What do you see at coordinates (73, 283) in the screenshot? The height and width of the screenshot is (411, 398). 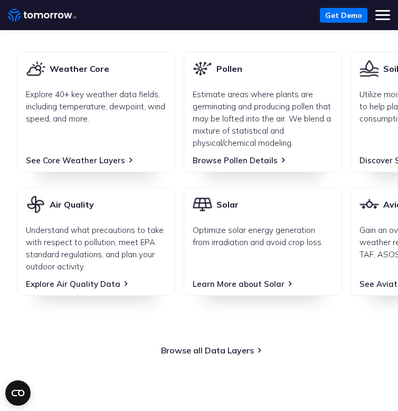 I see `a: Explore Air Quality Data` at bounding box center [73, 283].